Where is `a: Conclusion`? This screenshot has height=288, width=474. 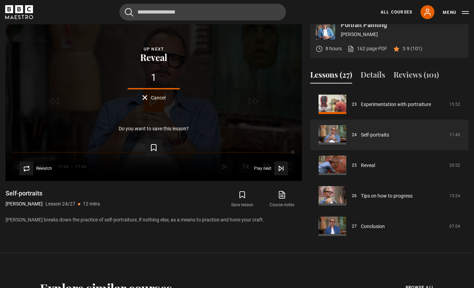 a: Conclusion is located at coordinates (372, 226).